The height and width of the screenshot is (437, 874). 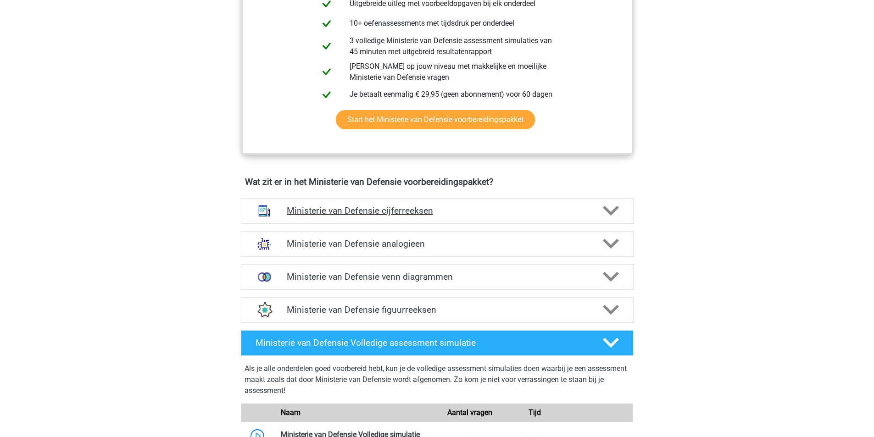 I want to click on a: figuurreeksen Ministerie van Defensie figuurreeksen, so click(x=437, y=310).